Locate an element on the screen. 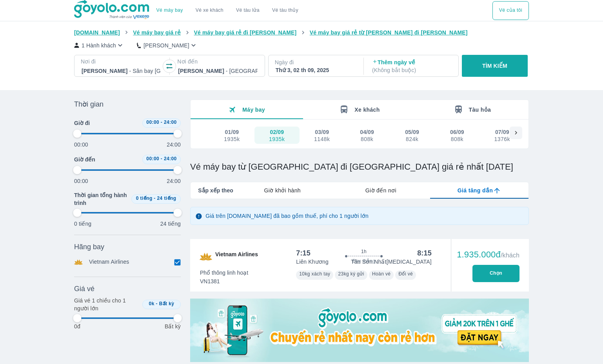  a: Vé tàu lửa is located at coordinates (248, 10).